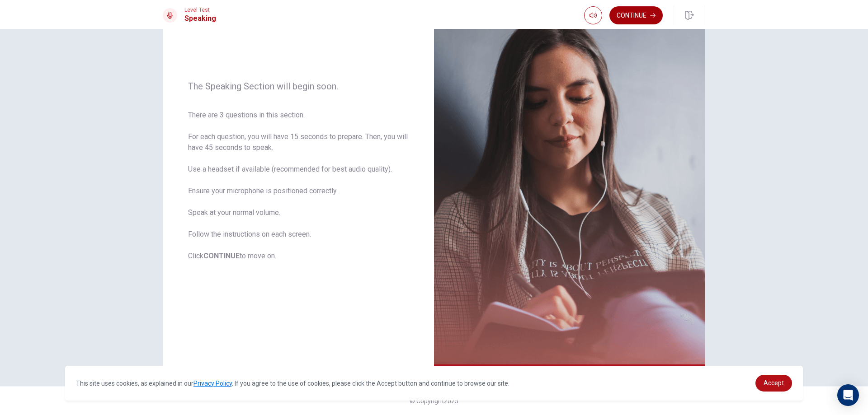 Image resolution: width=868 pixels, height=415 pixels. What do you see at coordinates (200, 19) in the screenshot?
I see `h1: Speaking` at bounding box center [200, 19].